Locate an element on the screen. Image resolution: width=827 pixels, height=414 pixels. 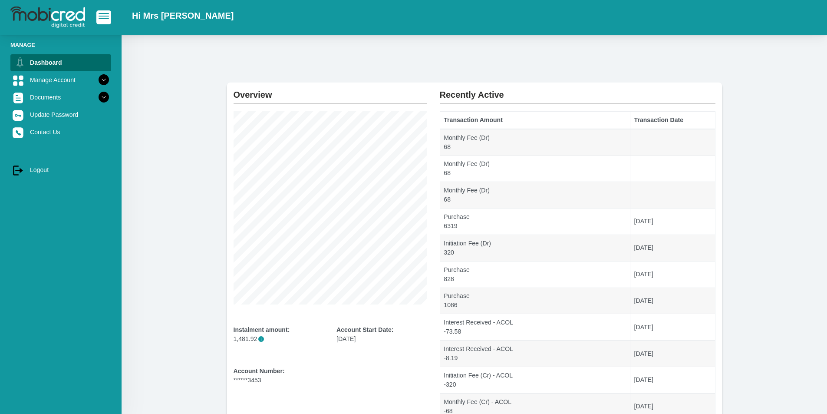
p: 1,481.92 is located at coordinates (279, 339).